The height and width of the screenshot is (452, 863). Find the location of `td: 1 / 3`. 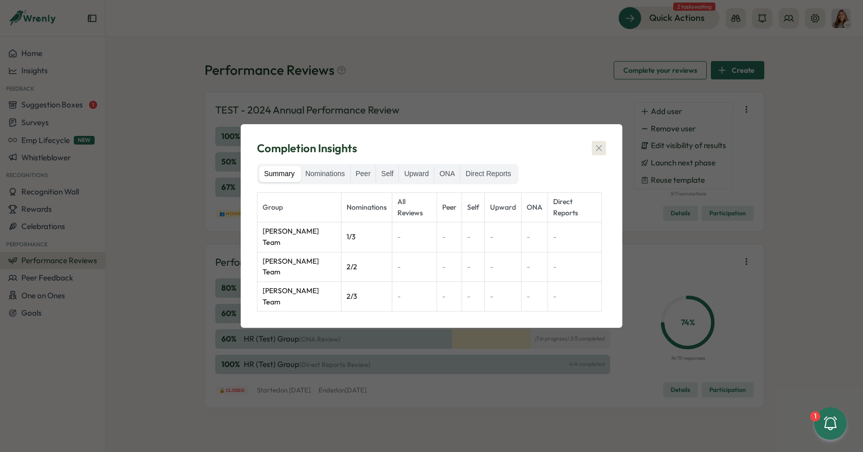

td: 1 / 3 is located at coordinates (367, 237).